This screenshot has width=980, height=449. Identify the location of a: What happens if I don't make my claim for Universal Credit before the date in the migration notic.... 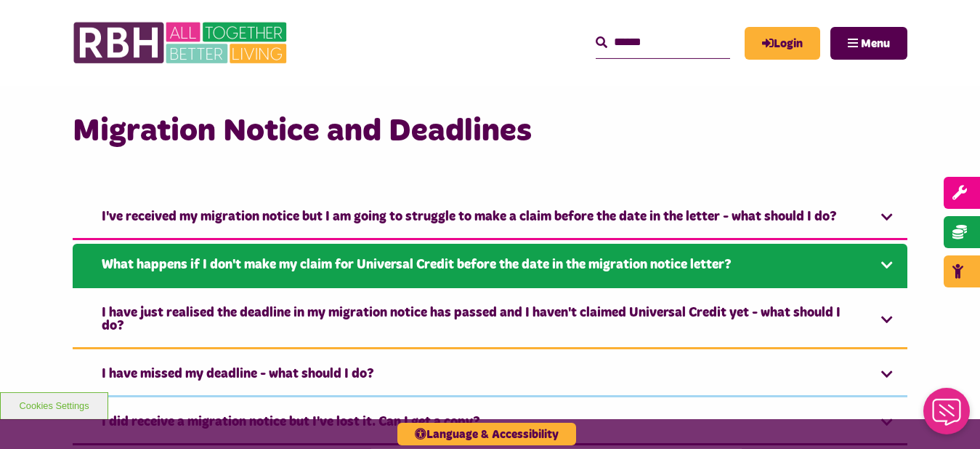
(490, 266).